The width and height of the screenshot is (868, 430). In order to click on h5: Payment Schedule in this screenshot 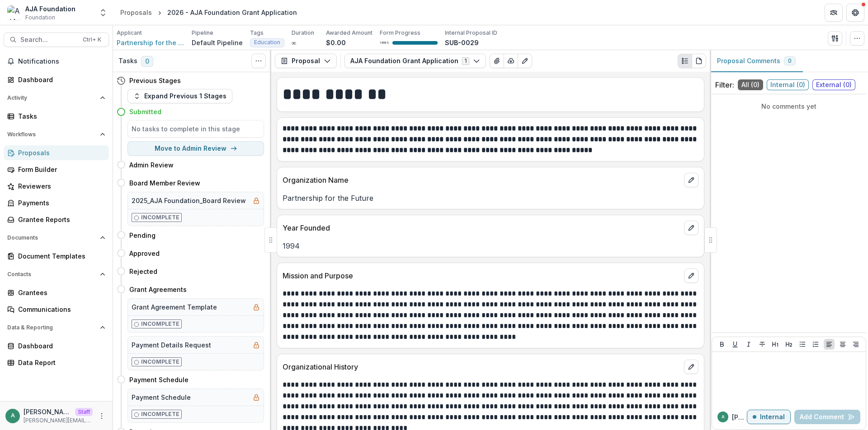, I will do `click(160, 397)`.